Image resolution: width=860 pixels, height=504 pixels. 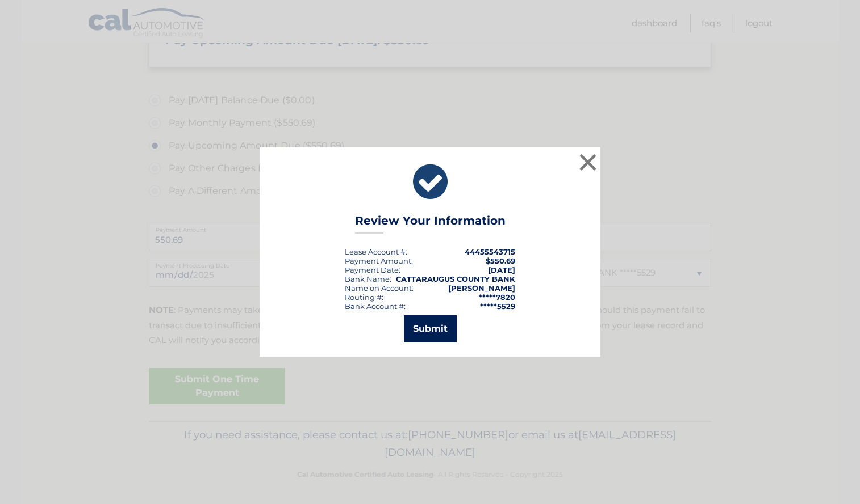 I want to click on h3: Review Your Information, so click(x=430, y=223).